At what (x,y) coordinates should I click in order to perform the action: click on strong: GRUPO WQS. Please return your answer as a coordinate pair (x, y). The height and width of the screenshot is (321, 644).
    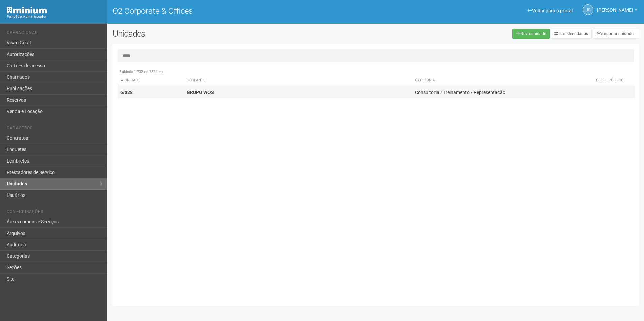
    Looking at the image, I should click on (200, 93).